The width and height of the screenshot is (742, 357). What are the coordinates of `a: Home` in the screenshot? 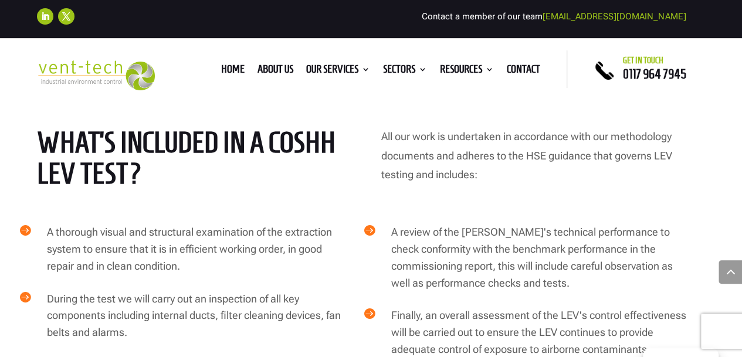 It's located at (233, 72).